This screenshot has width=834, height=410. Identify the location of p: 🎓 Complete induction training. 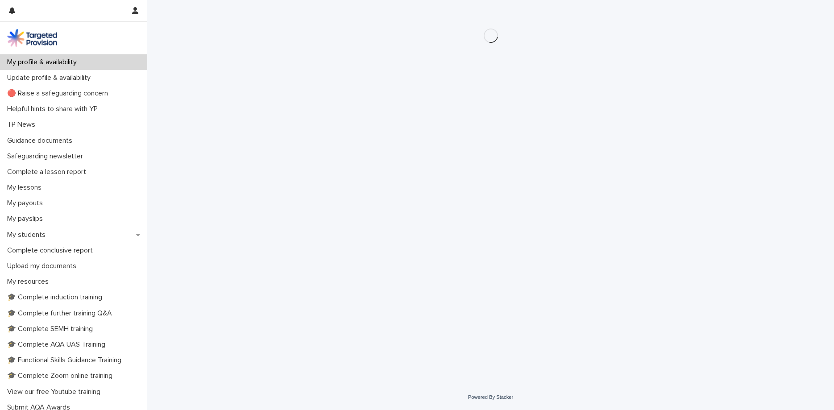
(56, 297).